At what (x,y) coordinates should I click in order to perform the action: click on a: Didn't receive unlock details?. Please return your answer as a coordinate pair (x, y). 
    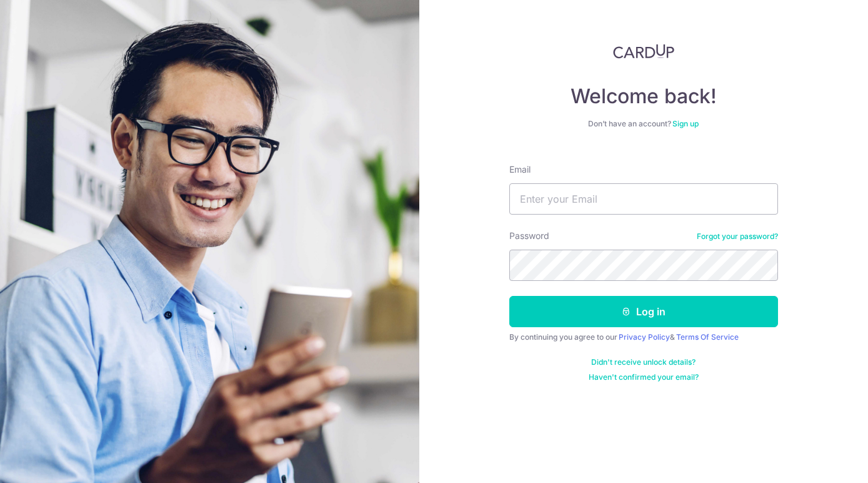
    Looking at the image, I should click on (643, 362).